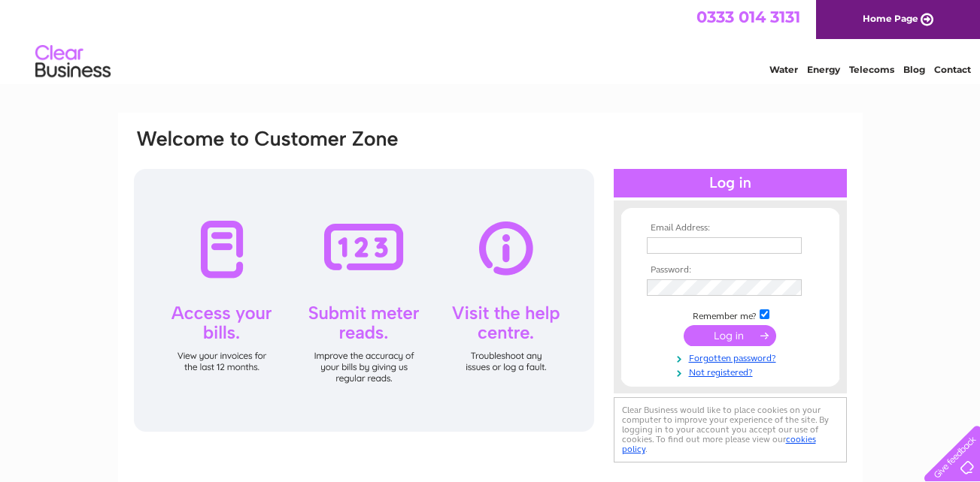 This screenshot has height=482, width=980. What do you see at coordinates (823, 69) in the screenshot?
I see `a: Energy` at bounding box center [823, 69].